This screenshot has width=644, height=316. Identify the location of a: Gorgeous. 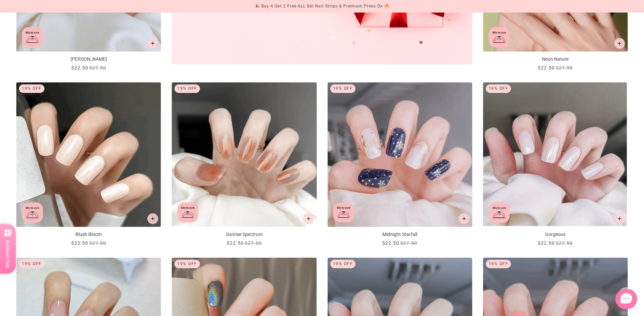
(556, 165).